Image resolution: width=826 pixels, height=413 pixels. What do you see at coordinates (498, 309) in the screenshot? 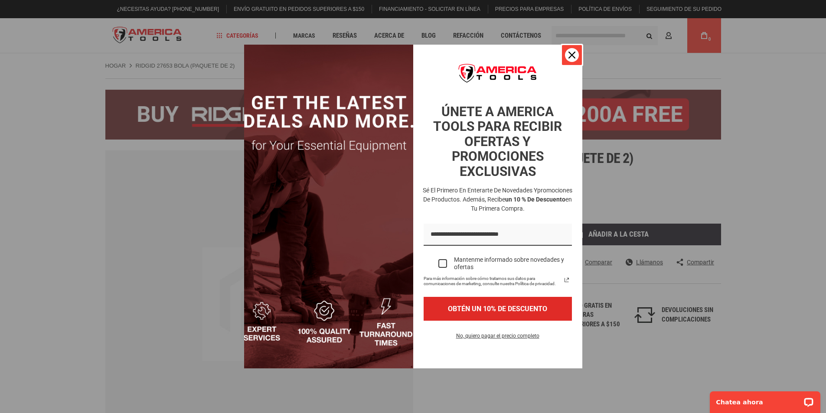
I see `button: OBTÉN UN 10% DE DESCUENTO` at bounding box center [498, 309].